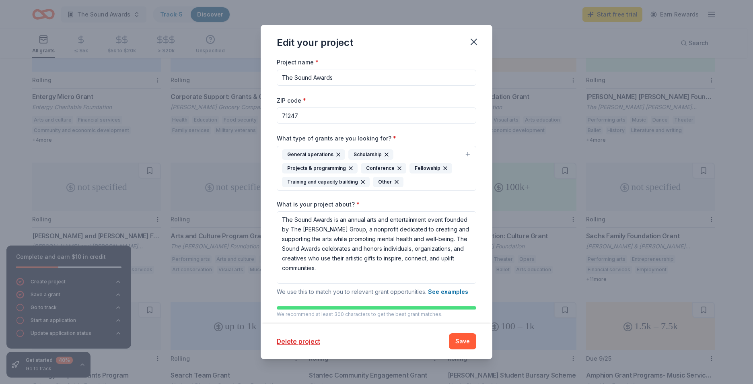  Describe the element at coordinates (315, 43) in the screenshot. I see `div: Edit your project` at that location.